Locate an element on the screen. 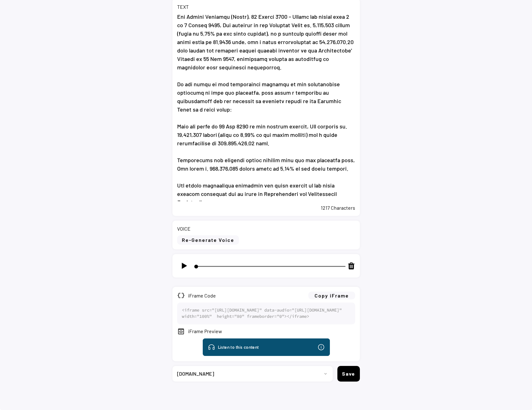  img: Headphones.svg is located at coordinates (35, 9).